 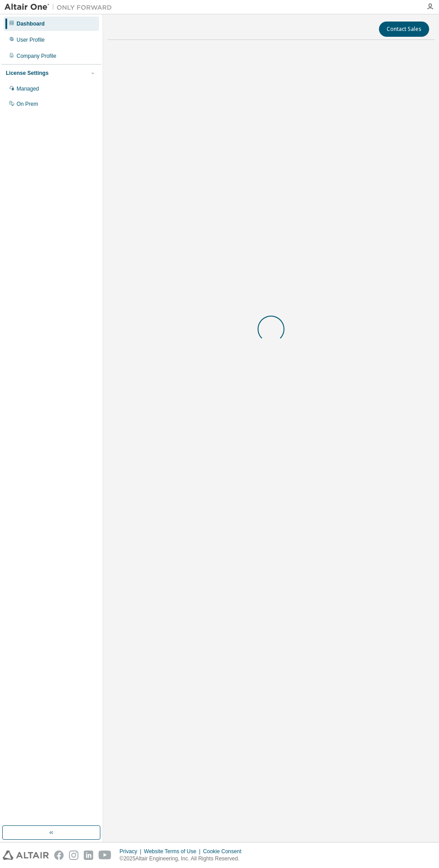 What do you see at coordinates (25, 855) in the screenshot?
I see `img: altair_logo.svg` at bounding box center [25, 855].